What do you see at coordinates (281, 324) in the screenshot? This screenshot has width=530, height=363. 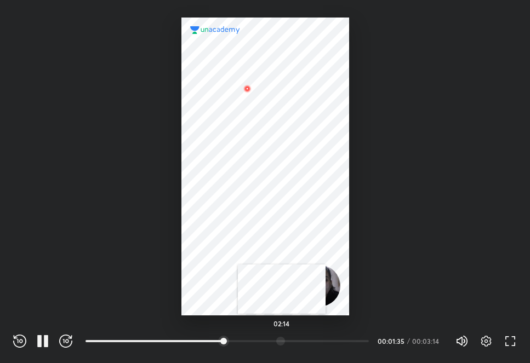 I see `h5: 02:14` at bounding box center [281, 324].